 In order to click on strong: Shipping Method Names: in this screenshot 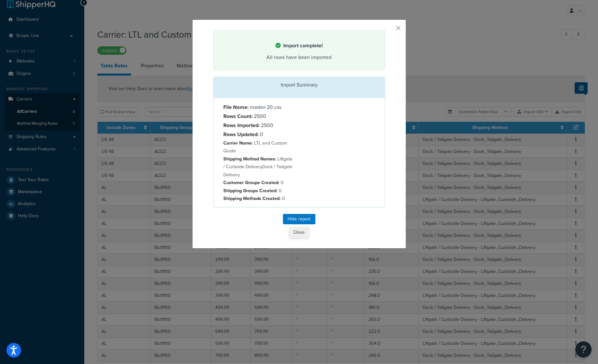, I will do `click(250, 159)`.